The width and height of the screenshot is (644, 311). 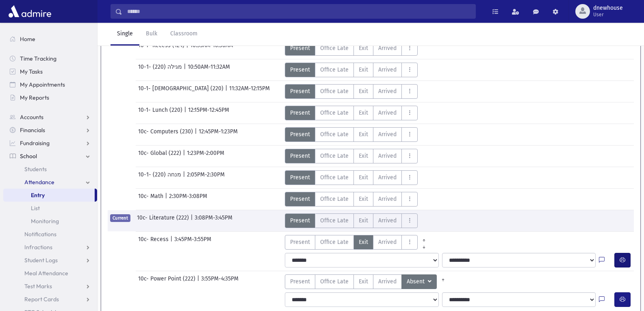 What do you see at coordinates (50, 247) in the screenshot?
I see `a: Infractions` at bounding box center [50, 247].